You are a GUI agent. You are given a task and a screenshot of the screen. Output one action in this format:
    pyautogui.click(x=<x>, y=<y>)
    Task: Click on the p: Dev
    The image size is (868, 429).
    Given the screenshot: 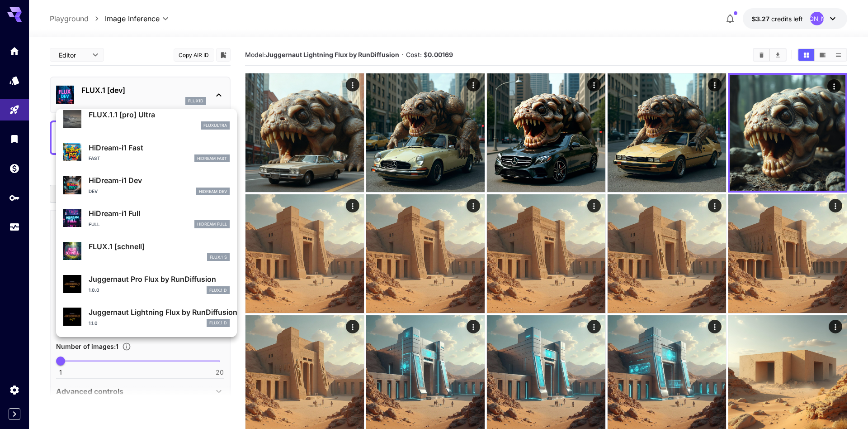 What is the action you would take?
    pyautogui.click(x=93, y=191)
    